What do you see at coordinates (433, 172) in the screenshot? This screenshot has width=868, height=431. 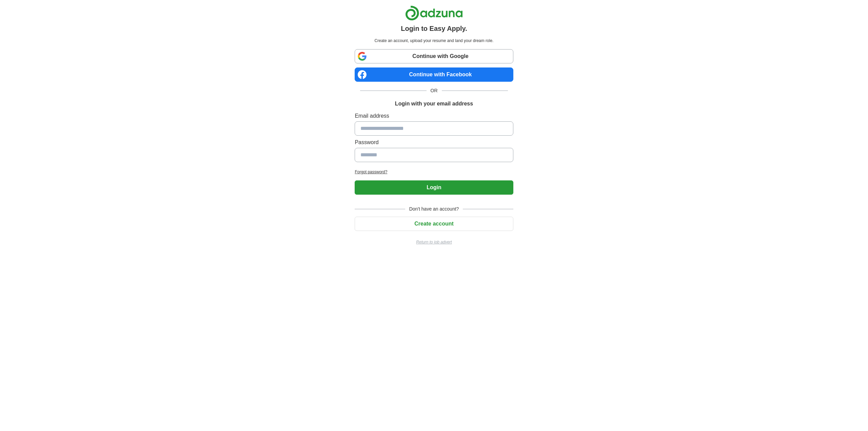 I see `a: Forgot password?` at bounding box center [433, 172].